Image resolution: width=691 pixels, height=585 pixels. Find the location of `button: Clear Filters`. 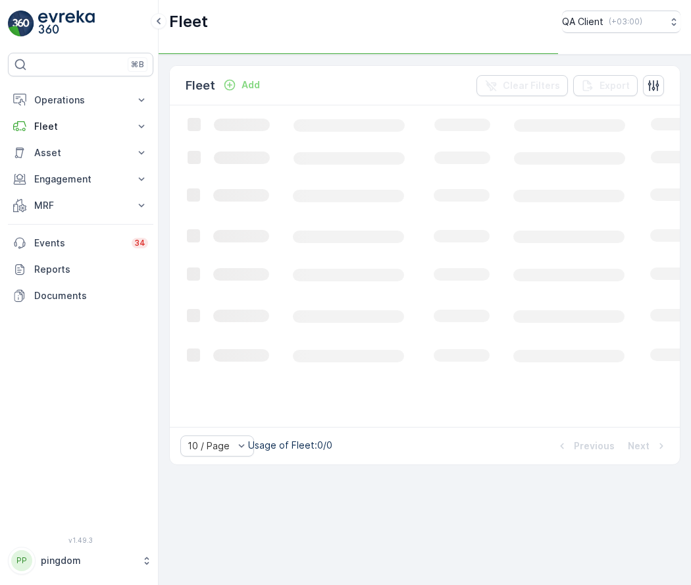

button: Clear Filters is located at coordinates (522, 86).